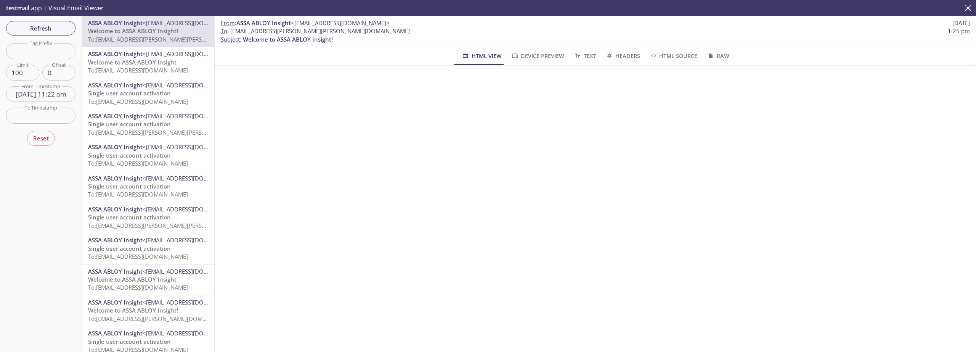 The width and height of the screenshot is (976, 353). I want to click on span: HTML View, so click(481, 56).